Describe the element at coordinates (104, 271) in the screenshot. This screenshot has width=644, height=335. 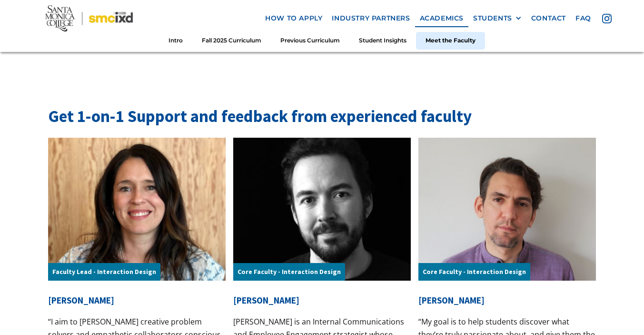
I see `div: Faculty Lead - Interaction Design` at that location.